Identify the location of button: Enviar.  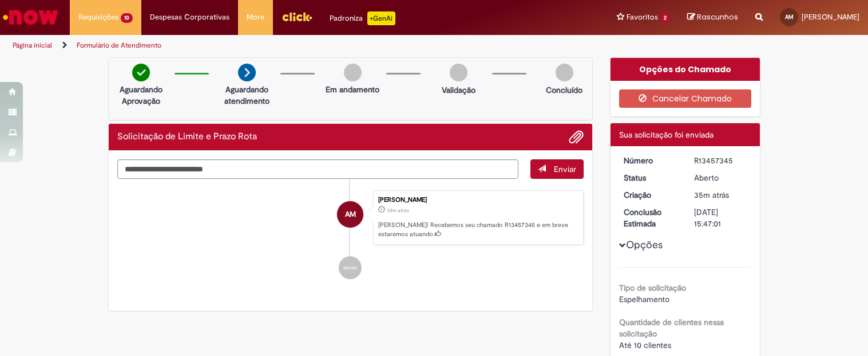
(557, 169).